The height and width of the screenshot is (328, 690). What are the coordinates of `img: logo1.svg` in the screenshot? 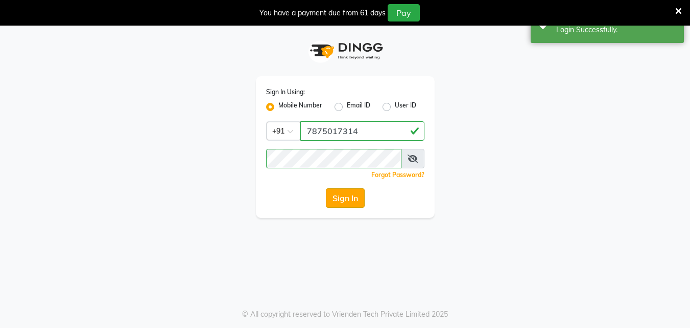 It's located at (345, 51).